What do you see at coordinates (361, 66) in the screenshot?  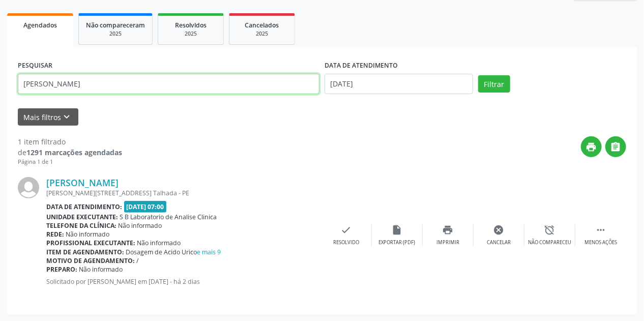 I see `label: DATA DE ATENDIMENTO` at bounding box center [361, 66].